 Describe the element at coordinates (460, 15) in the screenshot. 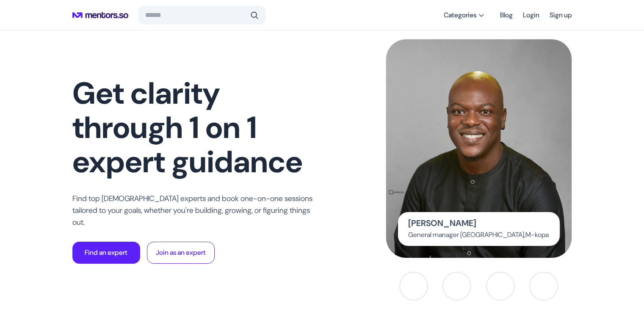

I see `span: Categories` at that location.